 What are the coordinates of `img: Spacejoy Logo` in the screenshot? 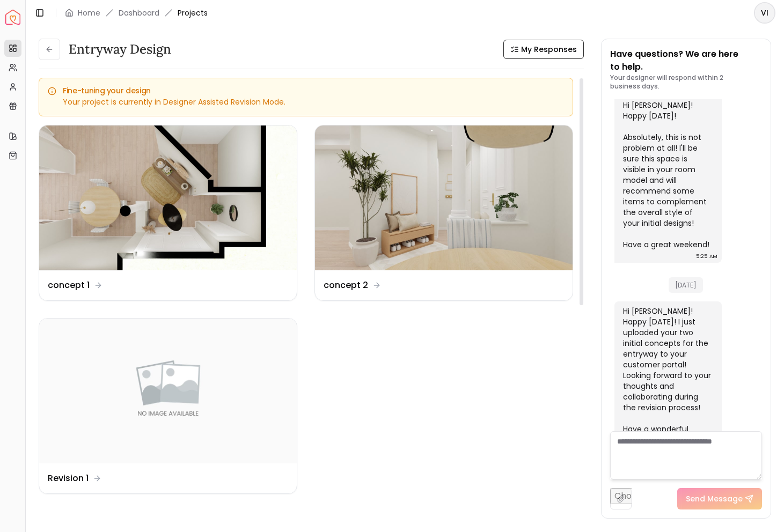 It's located at (13, 17).